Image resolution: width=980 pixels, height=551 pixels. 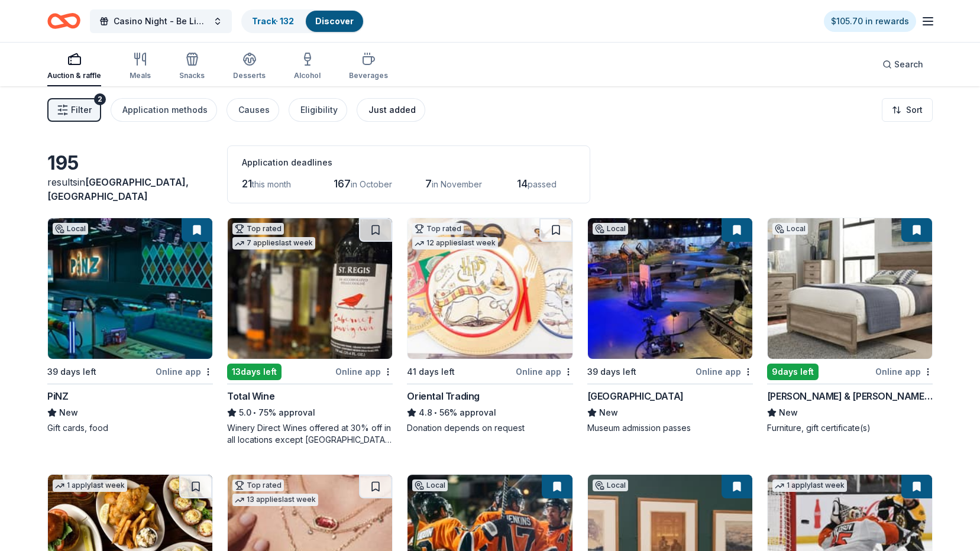 What do you see at coordinates (130, 190) in the screenshot?
I see `div: results` at bounding box center [130, 190].